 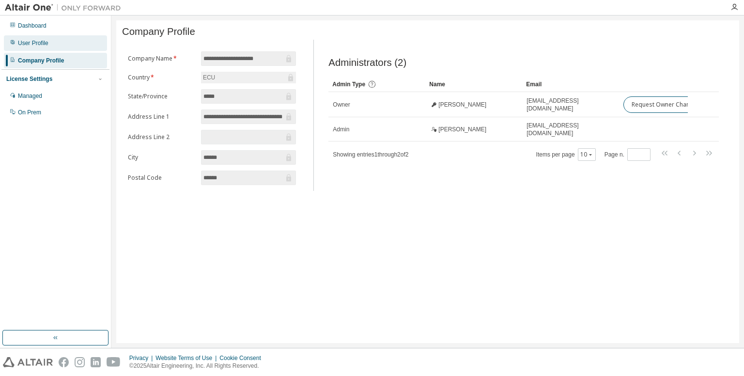 I want to click on div: Name, so click(x=474, y=84).